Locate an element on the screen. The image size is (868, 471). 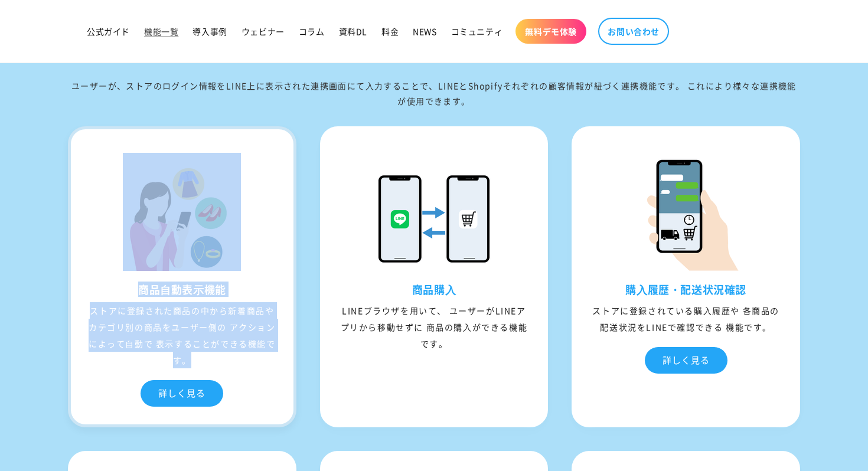
span: コミュニティ is located at coordinates (477, 31).